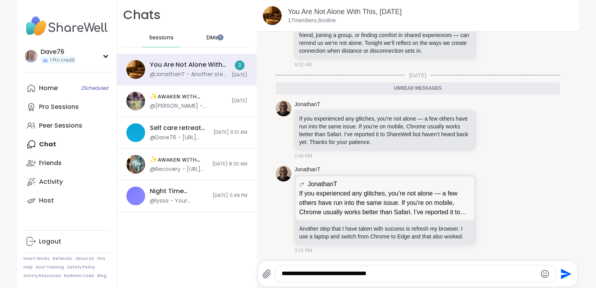  Describe the element at coordinates (409, 274) in the screenshot. I see `textarea: Type your message` at that location.